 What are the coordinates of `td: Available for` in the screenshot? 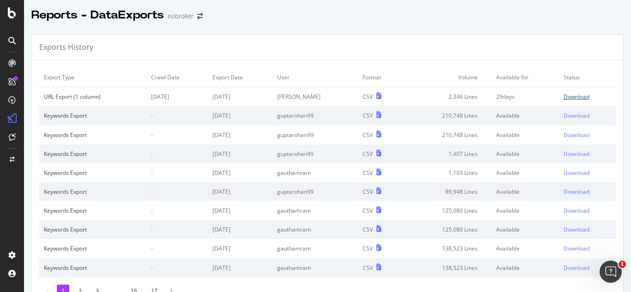 It's located at (525, 78).